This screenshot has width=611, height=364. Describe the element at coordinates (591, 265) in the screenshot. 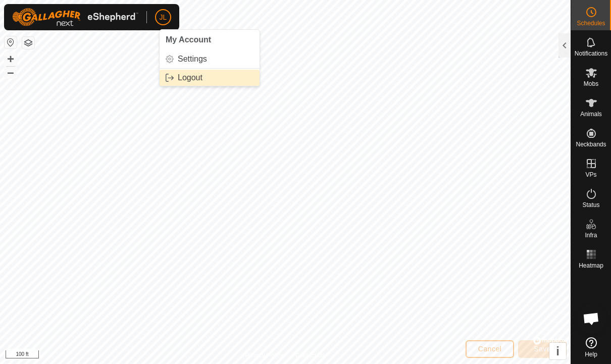

I see `span: Heatmap` at that location.